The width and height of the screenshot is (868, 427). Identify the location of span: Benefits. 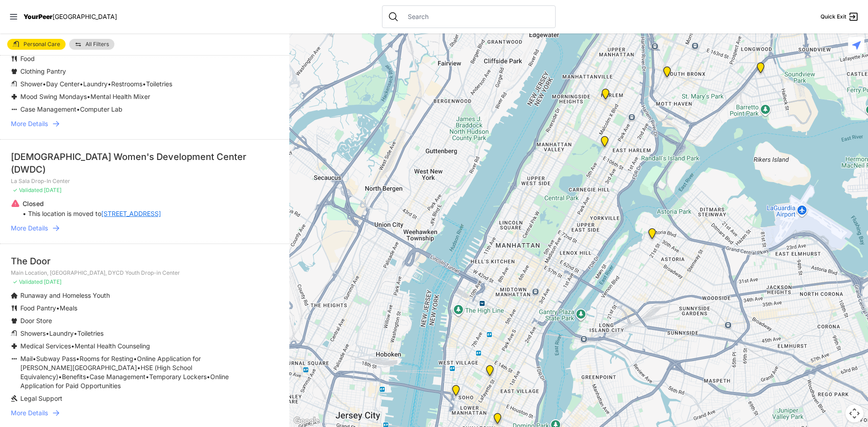
(74, 376).